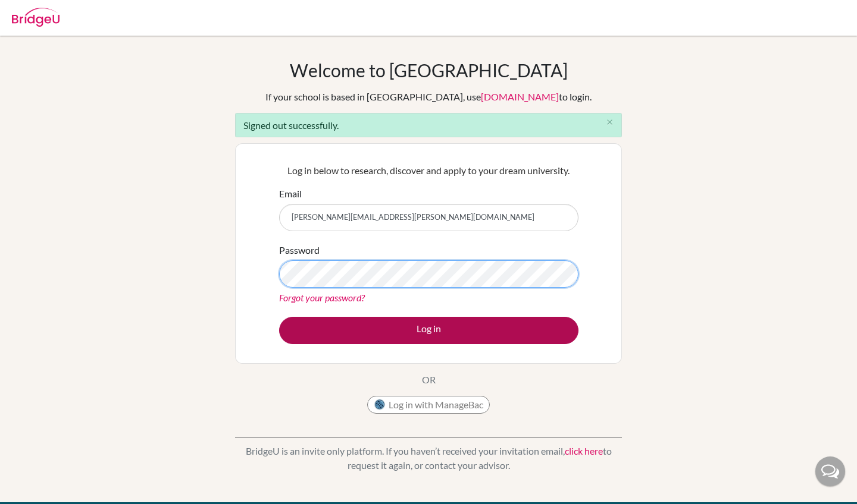  What do you see at coordinates (39, 14) in the screenshot?
I see `span: Help` at bounding box center [39, 14].